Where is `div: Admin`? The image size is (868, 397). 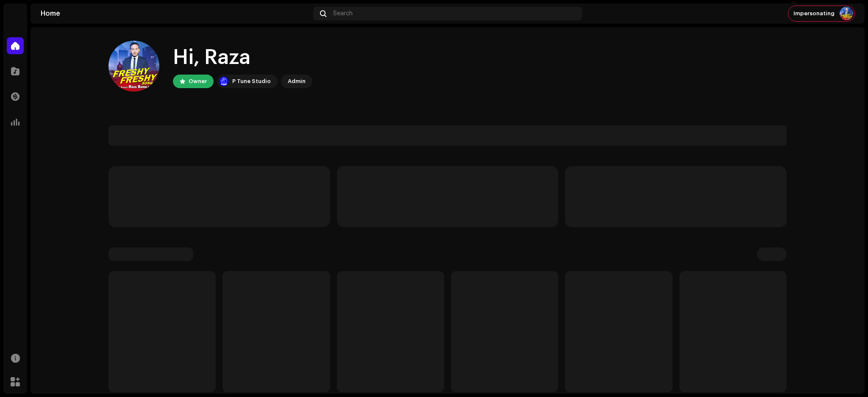 div: Admin is located at coordinates (297, 81).